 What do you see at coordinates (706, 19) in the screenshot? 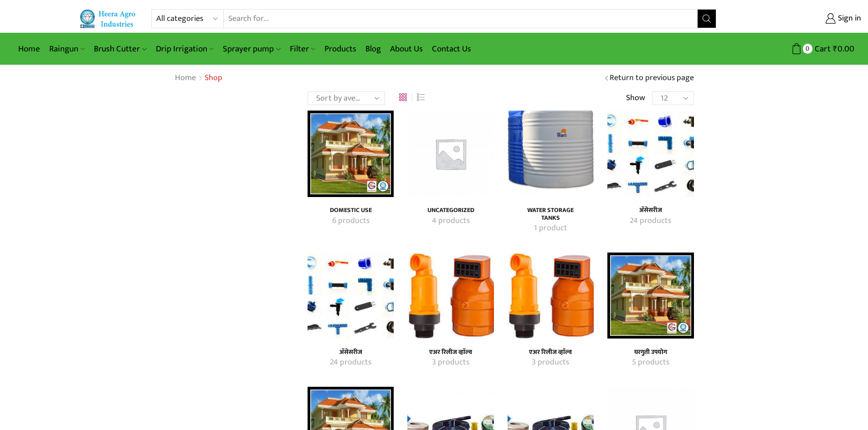
I see `button: Search button` at bounding box center [706, 19].